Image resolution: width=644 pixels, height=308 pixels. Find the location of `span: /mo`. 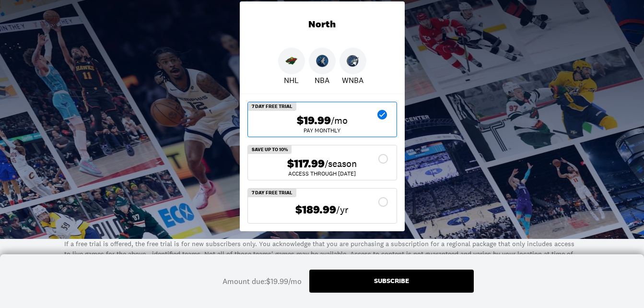

span: /mo is located at coordinates (339, 120).